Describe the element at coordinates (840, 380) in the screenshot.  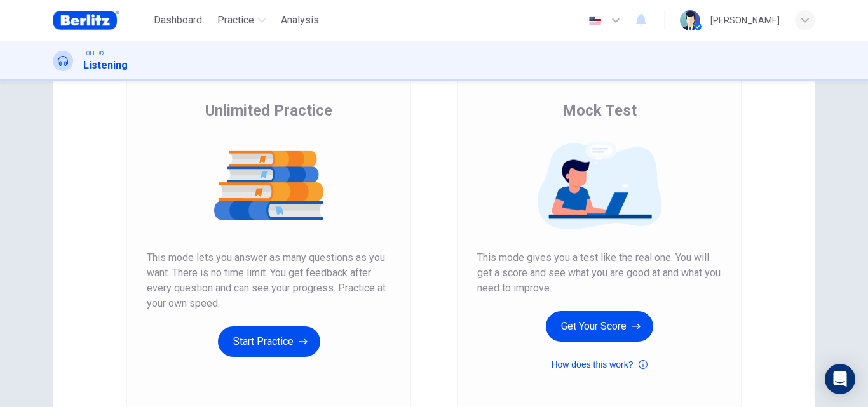
I see `div: Open Intercom Messenger` at that location.